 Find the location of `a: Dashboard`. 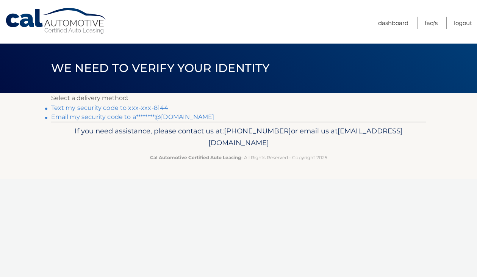

a: Dashboard is located at coordinates (394, 23).